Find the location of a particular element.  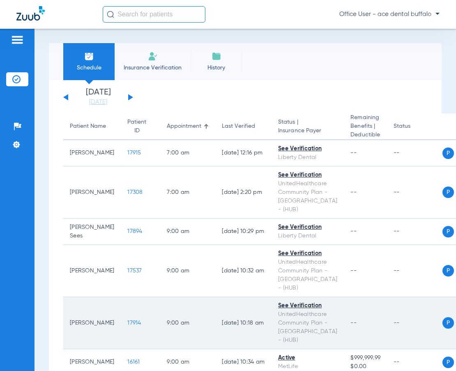

span: 17914 is located at coordinates (134, 323).